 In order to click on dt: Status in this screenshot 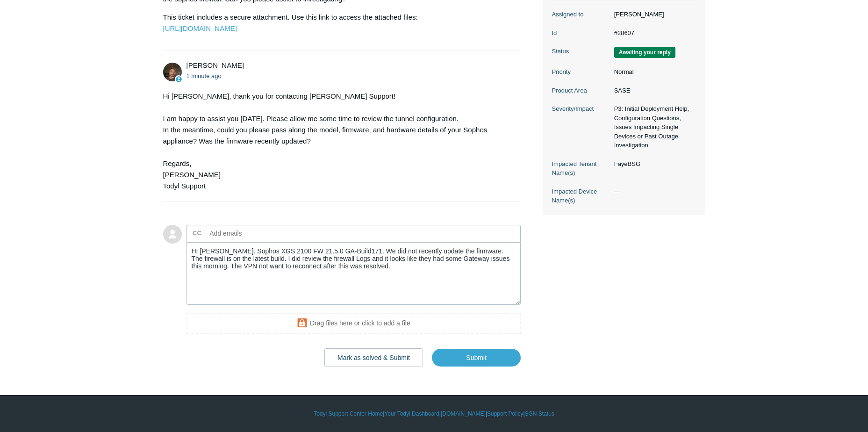, I will do `click(581, 52)`.